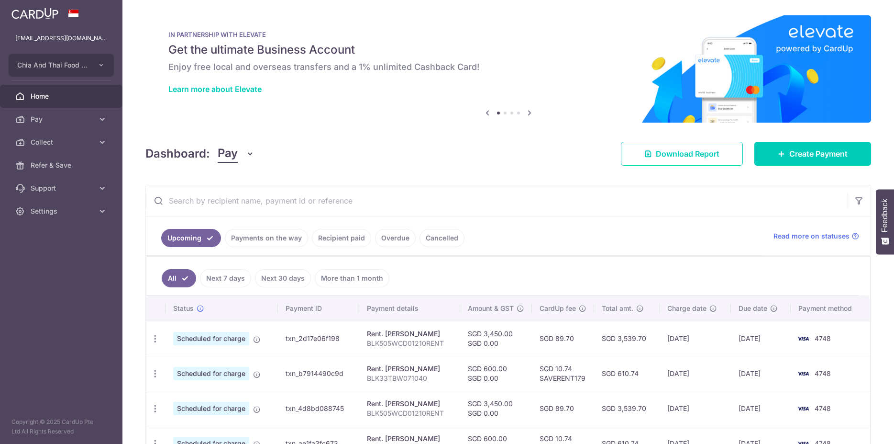 This screenshot has width=894, height=444. What do you see at coordinates (61, 65) in the screenshot?
I see `button: Chia And Thai Food Supplies Pte Ltd` at bounding box center [61, 65].